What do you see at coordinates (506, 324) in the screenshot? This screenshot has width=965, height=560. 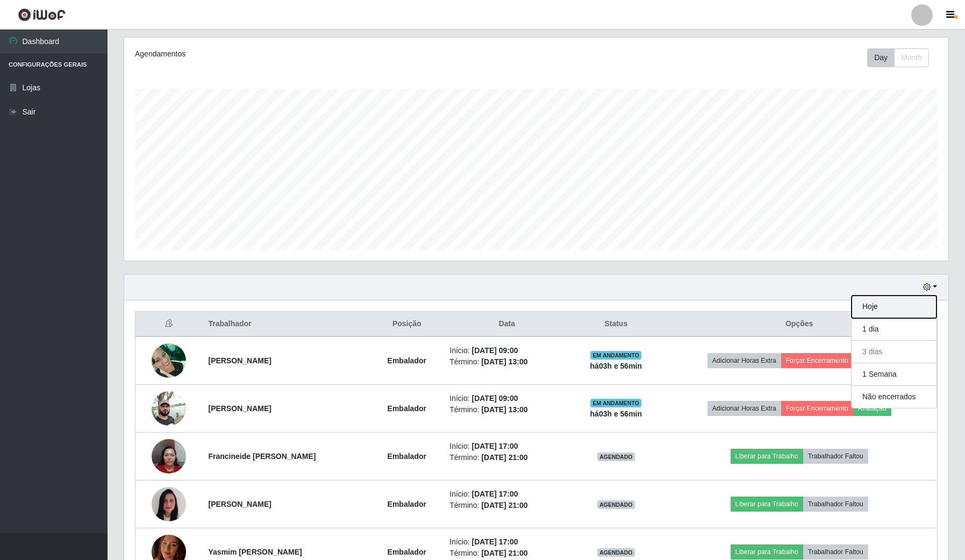 I see `th: Data` at bounding box center [506, 324].